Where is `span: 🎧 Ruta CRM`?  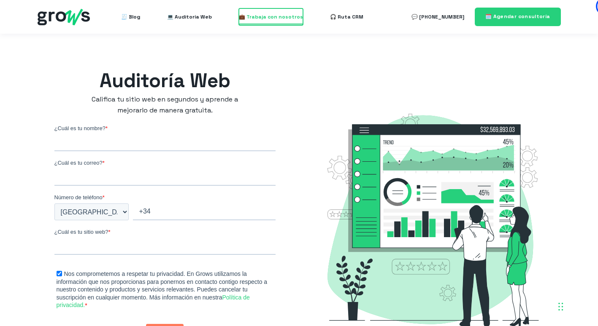
span: 🎧 Ruta CRM is located at coordinates (346, 17).